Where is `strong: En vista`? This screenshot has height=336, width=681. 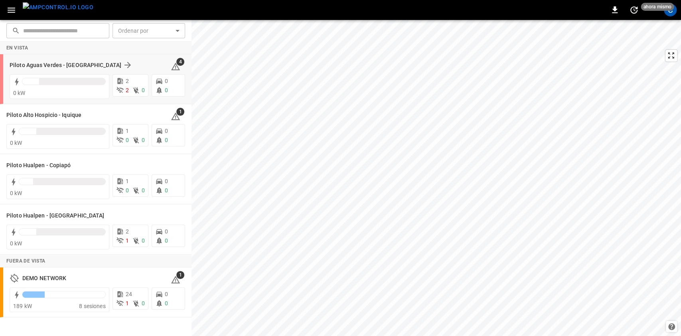
strong: En vista is located at coordinates (17, 48).